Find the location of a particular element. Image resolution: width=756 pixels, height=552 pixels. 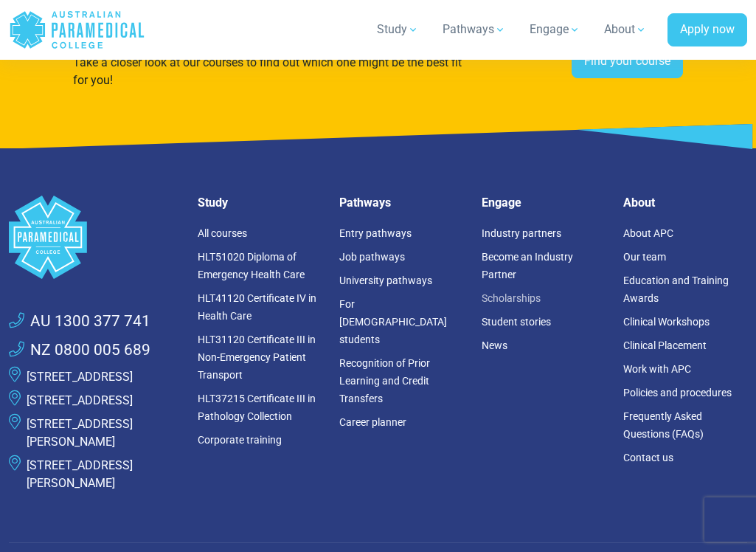

a: HLT41120 Certificate IV in Health Care is located at coordinates (256, 307).